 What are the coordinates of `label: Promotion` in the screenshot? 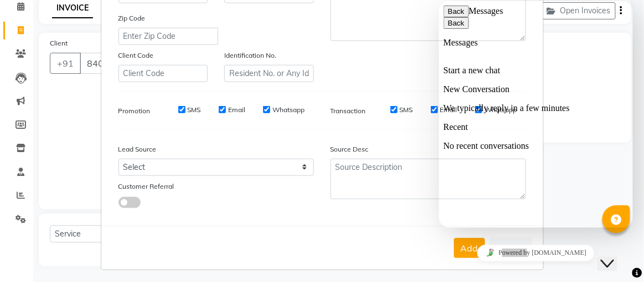 It's located at (134, 111).